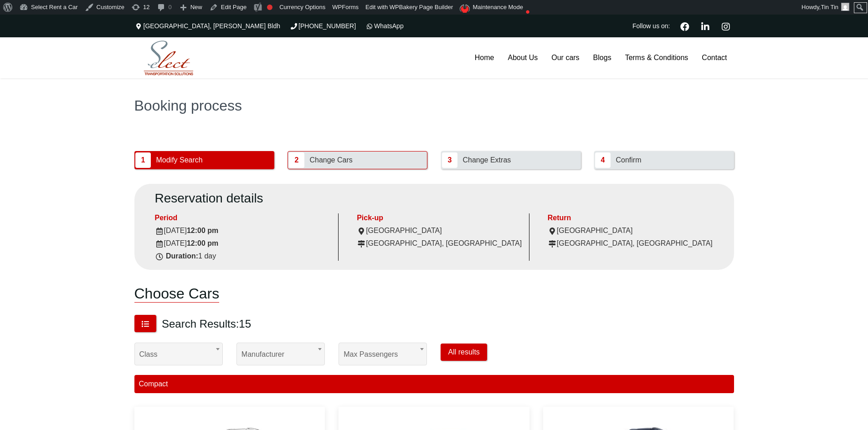 This screenshot has height=430, width=868. I want to click on a: About Us, so click(523, 58).